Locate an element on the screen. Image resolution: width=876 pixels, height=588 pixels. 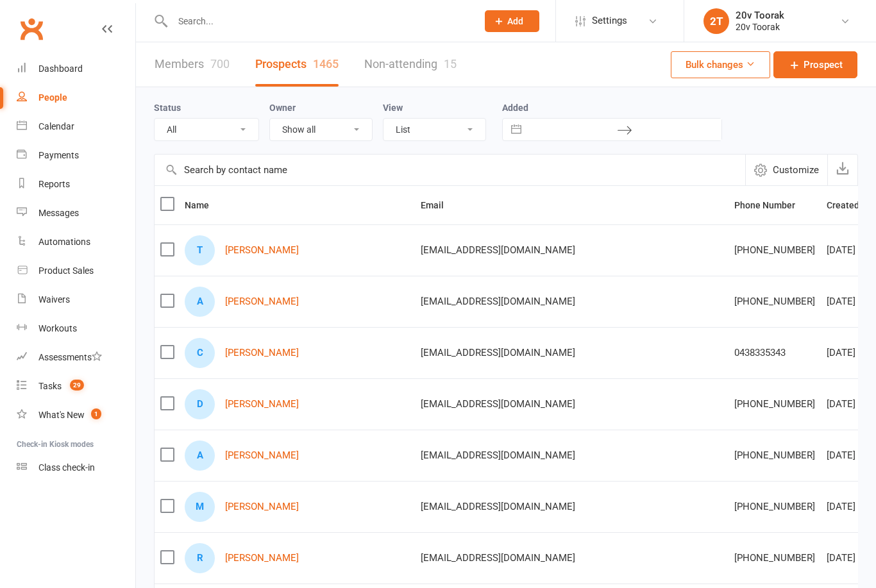
a: Clubworx is located at coordinates (32, 29).